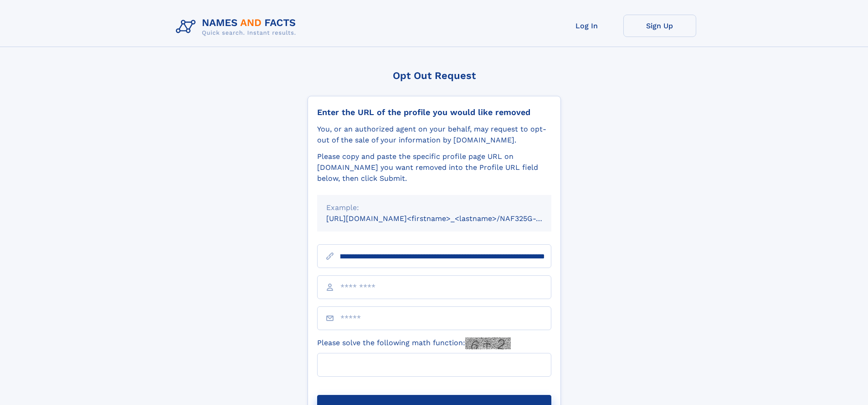 Image resolution: width=868 pixels, height=405 pixels. I want to click on img: Logo Names and Facts, so click(238, 27).